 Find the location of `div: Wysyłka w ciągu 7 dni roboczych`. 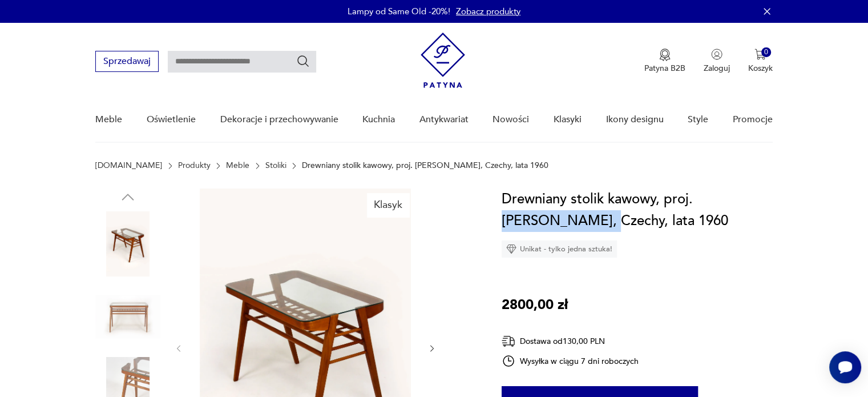

div: Wysyłka w ciągu 7 dni roboczych is located at coordinates (571, 361).